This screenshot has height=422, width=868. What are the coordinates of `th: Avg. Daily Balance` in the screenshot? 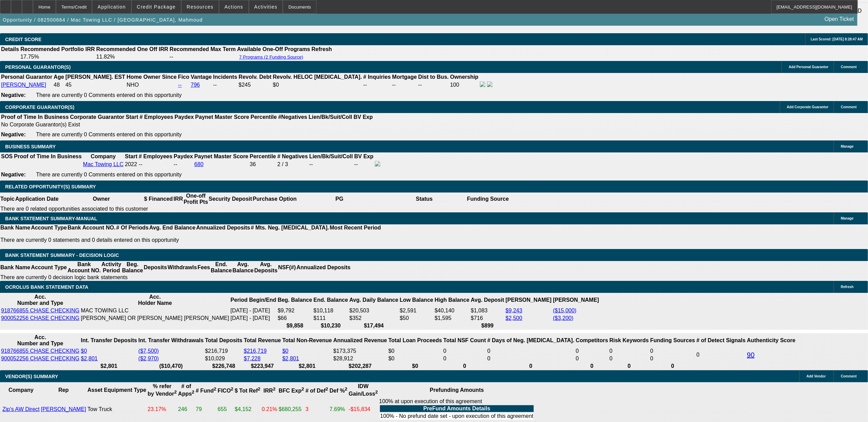 It's located at (374, 300).